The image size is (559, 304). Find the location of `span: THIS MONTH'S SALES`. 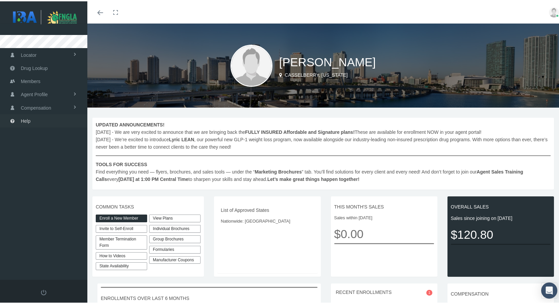

span: THIS MONTH'S SALES is located at coordinates (384, 205).